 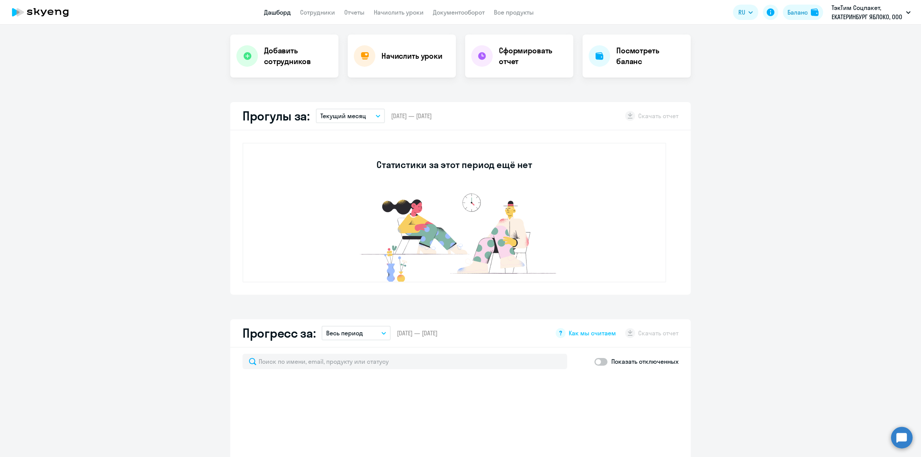 I want to click on h3: Статистики за этот период ещё нет, so click(x=454, y=165).